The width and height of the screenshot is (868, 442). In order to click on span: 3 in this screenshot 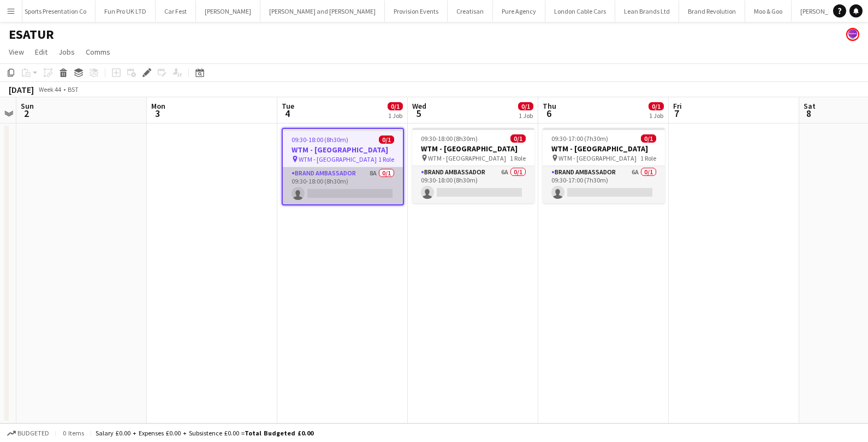, I will do `click(158, 113)`.